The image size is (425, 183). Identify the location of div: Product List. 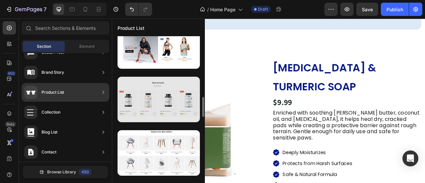
(53, 92).